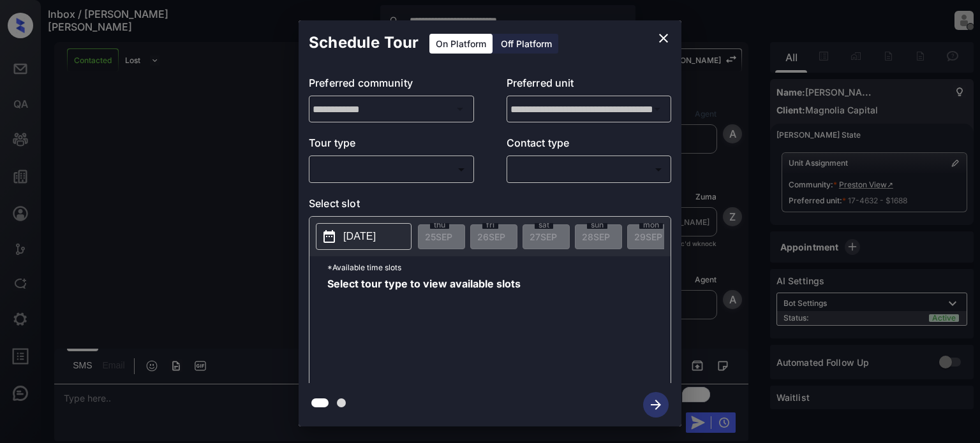  What do you see at coordinates (526, 43) in the screenshot?
I see `div: Off Platform` at bounding box center [526, 43].